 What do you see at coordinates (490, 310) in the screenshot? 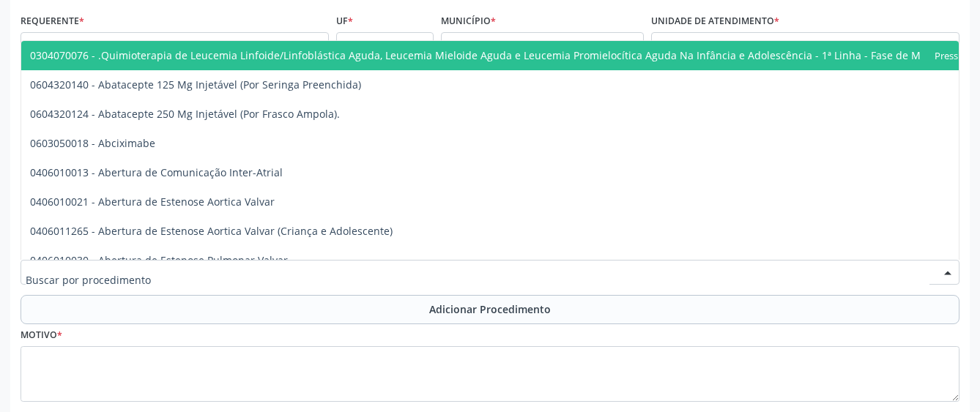
I see `button: Adicionar Procedimento` at bounding box center [490, 310].